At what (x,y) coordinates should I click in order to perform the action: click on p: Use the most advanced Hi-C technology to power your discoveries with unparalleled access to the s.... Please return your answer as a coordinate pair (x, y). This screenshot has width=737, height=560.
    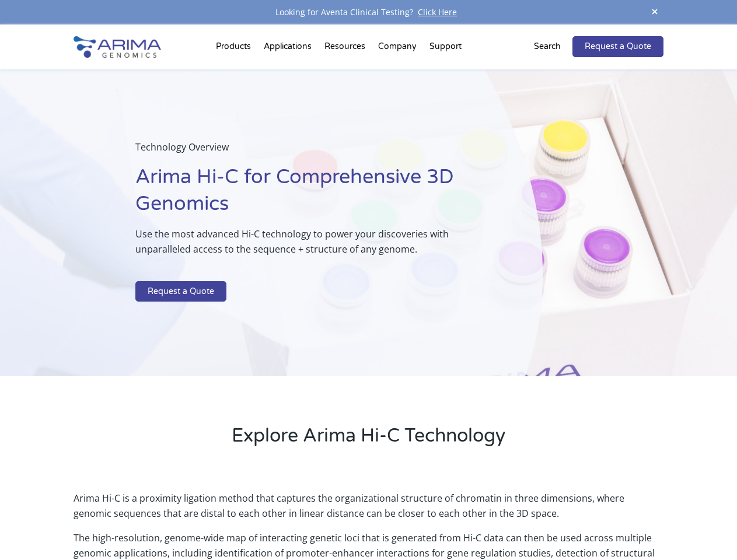
    Looking at the image, I should click on (309, 247).